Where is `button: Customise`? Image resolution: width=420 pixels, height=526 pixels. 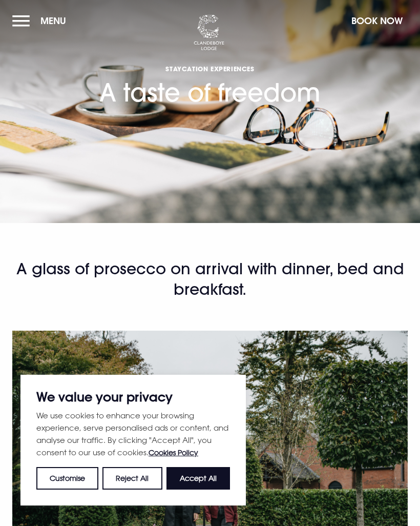 button: Customise is located at coordinates (67, 478).